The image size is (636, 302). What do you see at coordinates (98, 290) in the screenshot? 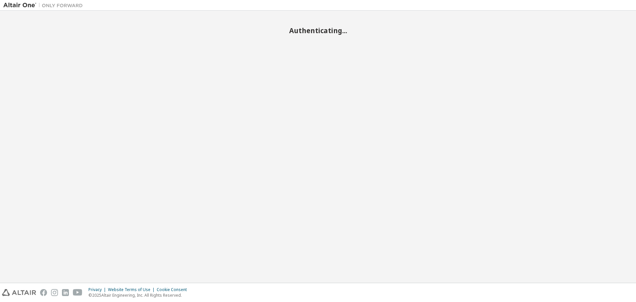
I see `div: Privacy` at bounding box center [98, 290].